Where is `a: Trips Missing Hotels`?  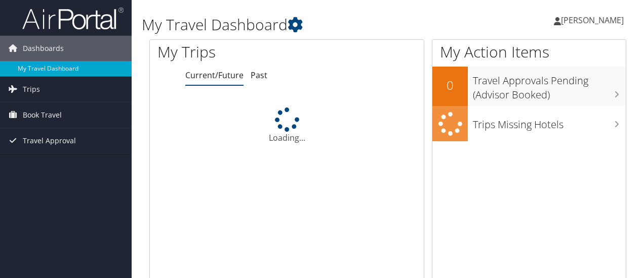 a: Trips Missing Hotels is located at coordinates (529, 124).